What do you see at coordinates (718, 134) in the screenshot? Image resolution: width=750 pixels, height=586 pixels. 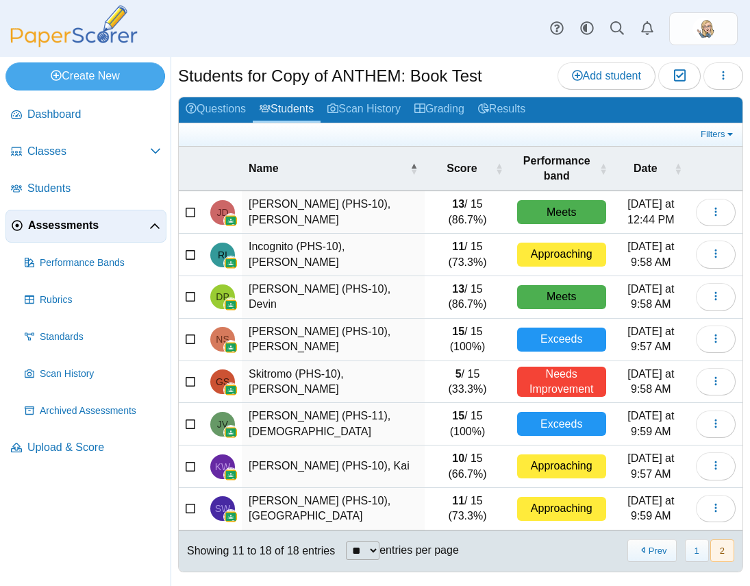 I see `a: Filters` at bounding box center [718, 134].